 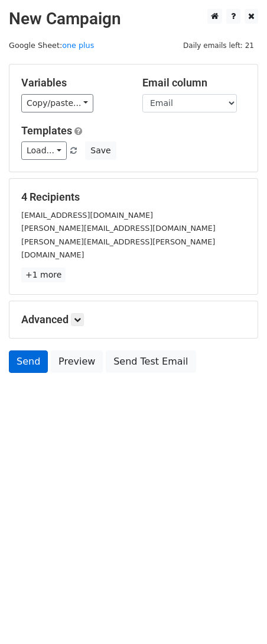 What do you see at coordinates (194, 83) in the screenshot?
I see `h5: Email column` at bounding box center [194, 83].